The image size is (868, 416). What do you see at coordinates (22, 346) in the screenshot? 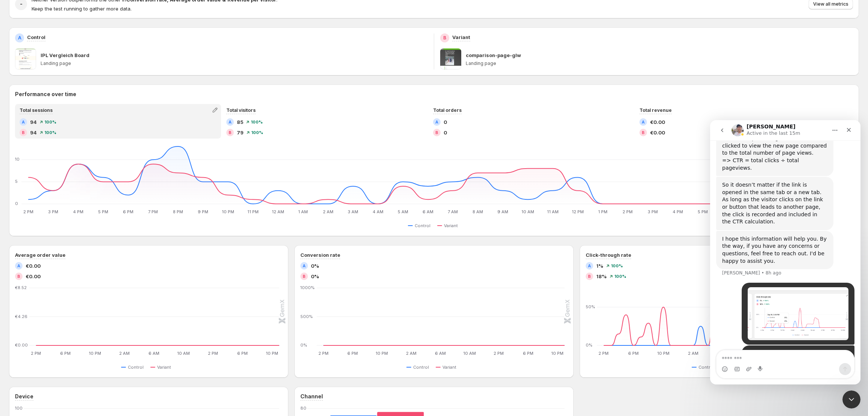
I see `text: €0.00` at bounding box center [22, 346].